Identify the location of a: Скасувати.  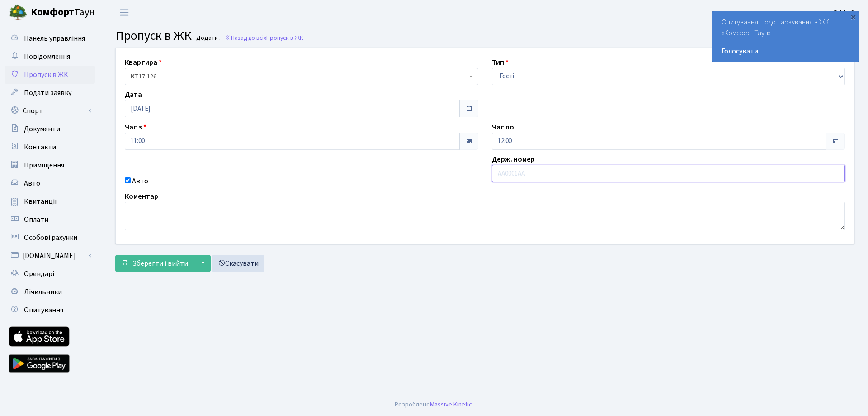
(238, 264).